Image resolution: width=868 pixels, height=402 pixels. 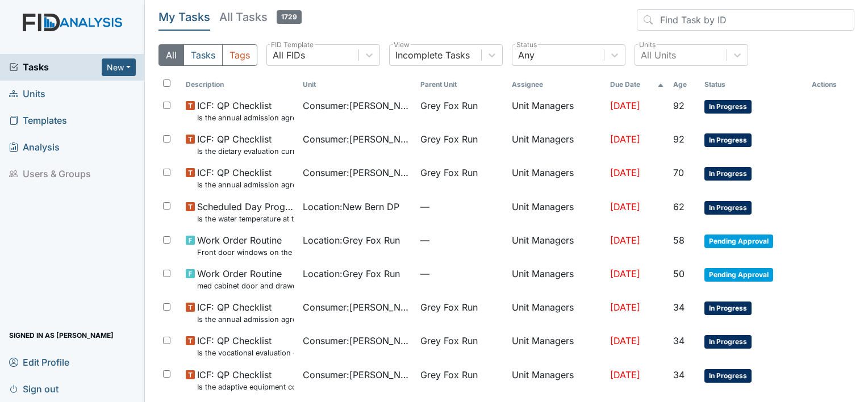 What do you see at coordinates (678, 207) in the screenshot?
I see `span: 62` at bounding box center [678, 207].